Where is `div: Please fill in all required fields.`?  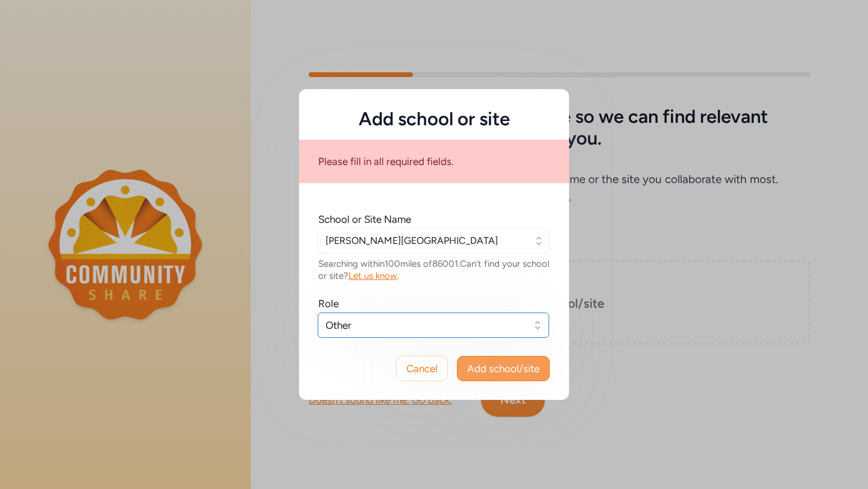
div: Please fill in all required fields. is located at coordinates (434, 161).